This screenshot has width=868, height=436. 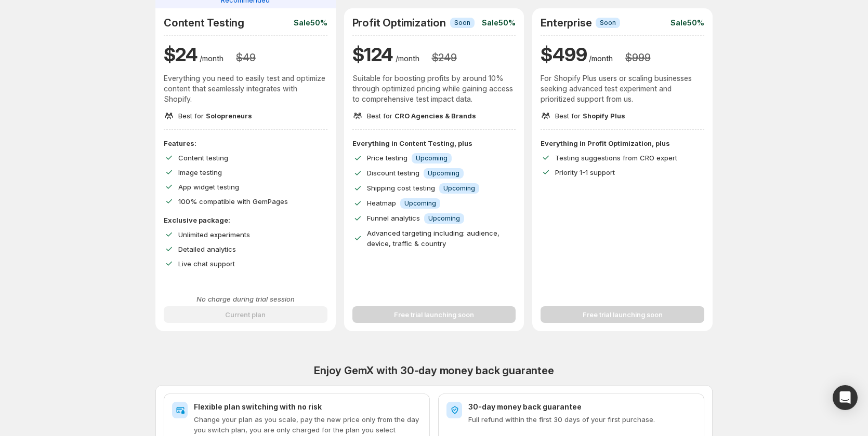 I want to click on span: Live chat support, so click(x=206, y=264).